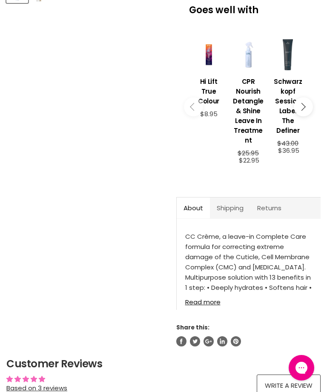  I want to click on a: View product:CPR Nourish Detangle & Shine Leave In Treatment, so click(248, 110).